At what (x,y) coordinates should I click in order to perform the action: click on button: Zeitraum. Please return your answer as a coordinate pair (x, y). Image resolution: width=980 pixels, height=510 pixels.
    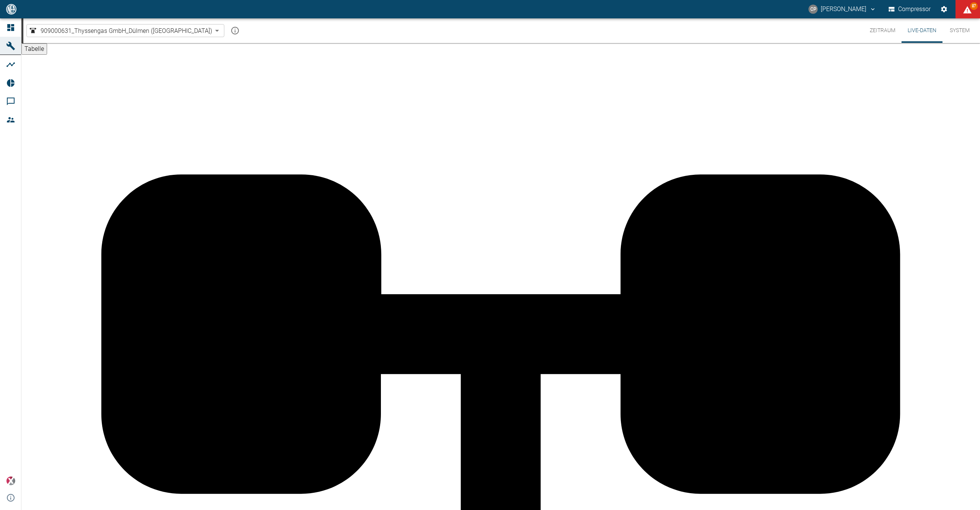
    Looking at the image, I should click on (882, 31).